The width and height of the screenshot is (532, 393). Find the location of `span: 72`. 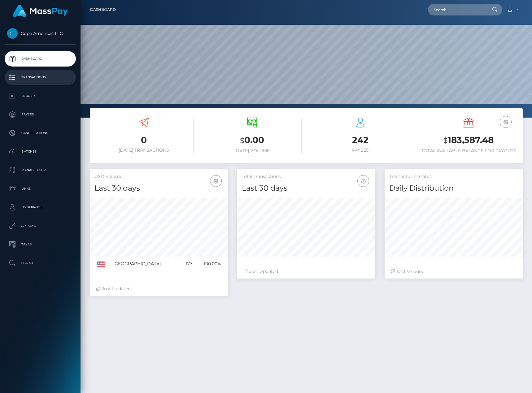

span: 72 is located at coordinates (408, 271).